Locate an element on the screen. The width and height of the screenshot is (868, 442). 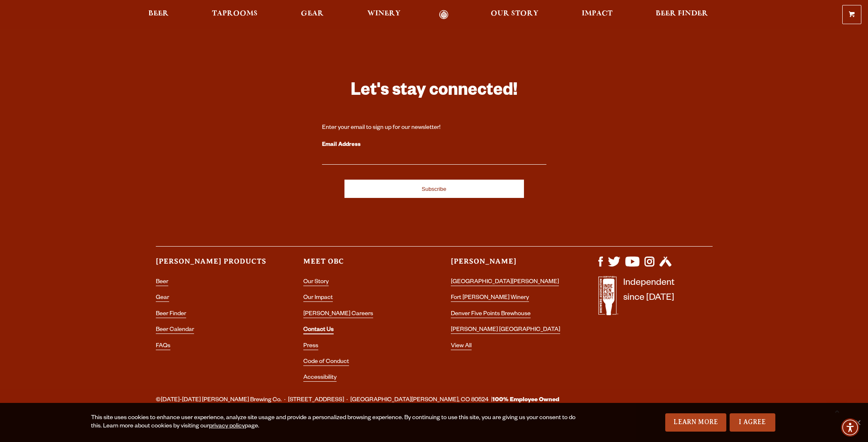
span: Gear is located at coordinates (312, 14).